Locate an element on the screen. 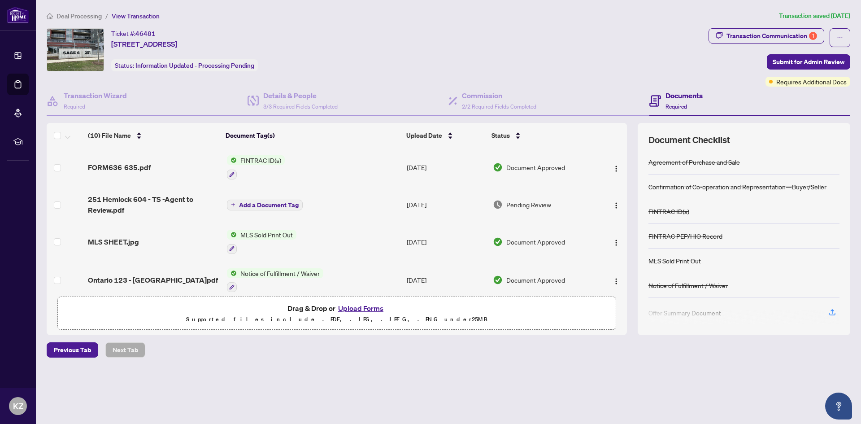 This screenshot has width=861, height=424. div: Confirmation of Co-operation and Representation—Buyer/Seller is located at coordinates (737, 186).